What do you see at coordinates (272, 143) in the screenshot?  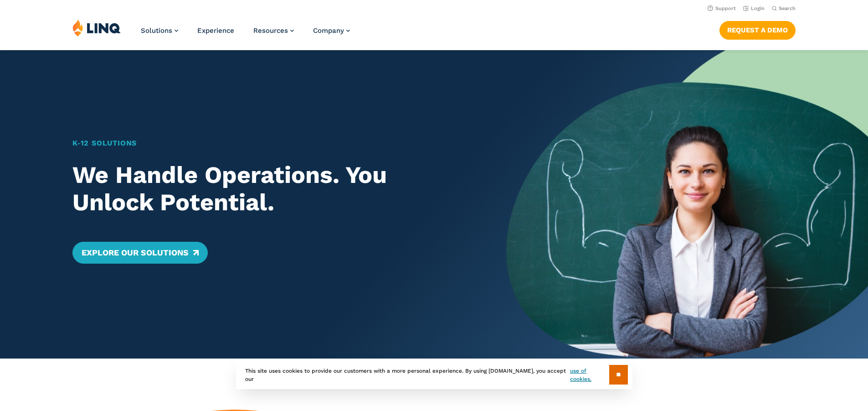 I see `h1: K‑12 Solutions` at bounding box center [272, 143].